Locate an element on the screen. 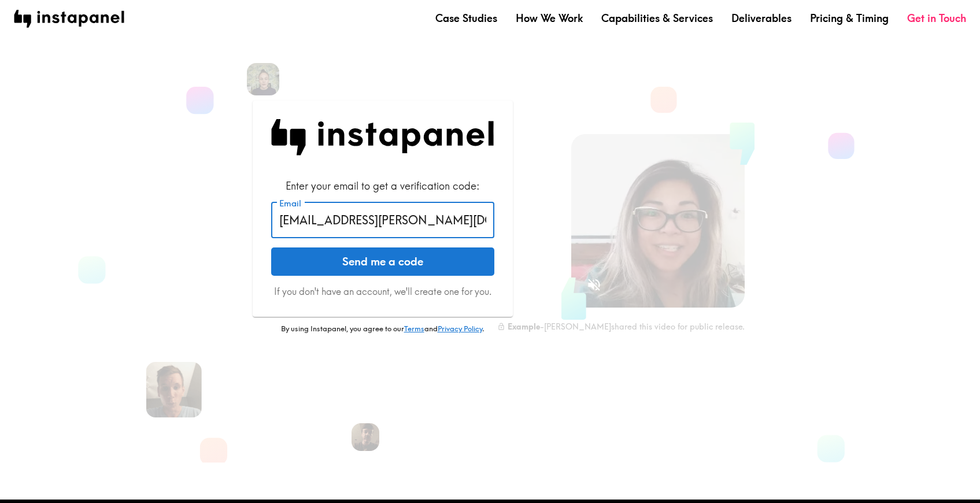 Image resolution: width=980 pixels, height=503 pixels. button: Sound is off is located at coordinates (594, 284).